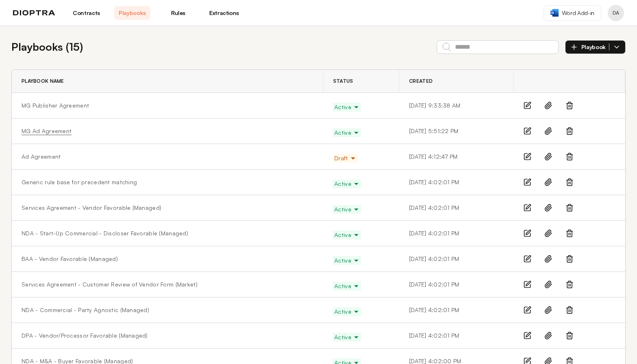 The image size is (637, 364). I want to click on a: Contracts, so click(86, 13).